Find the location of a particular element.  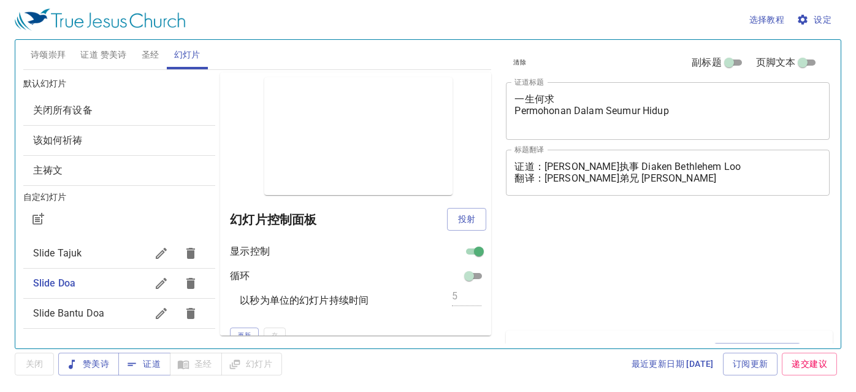

span: 副标题 is located at coordinates (706, 63).